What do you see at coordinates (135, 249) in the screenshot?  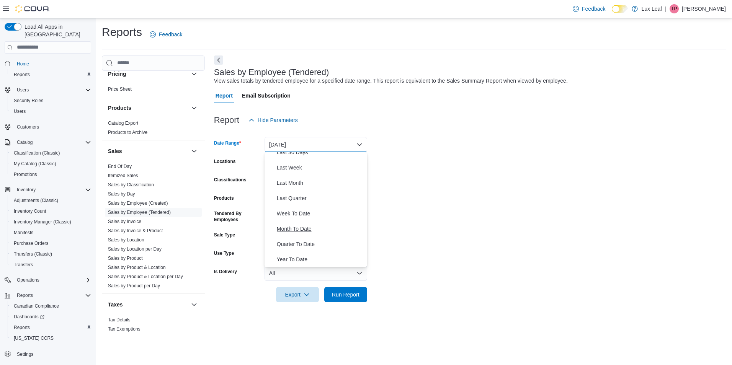 I see `span: Sales by Location per Day` at bounding box center [135, 249].